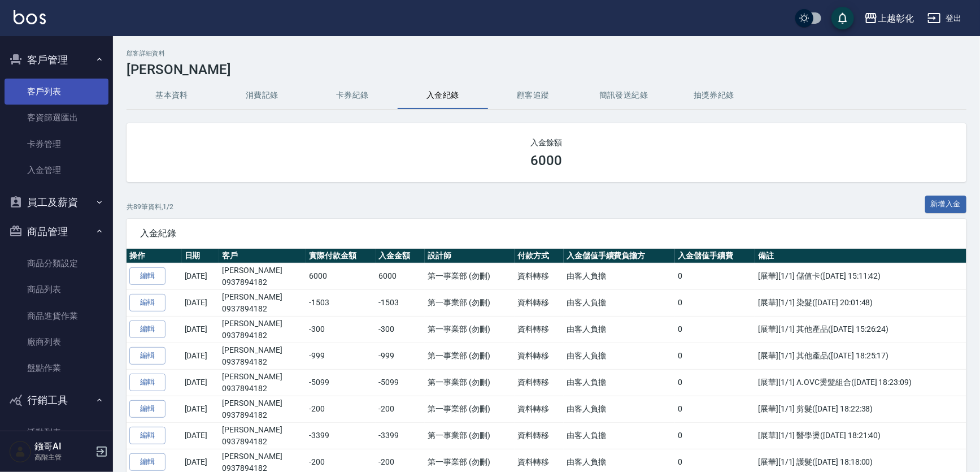 This screenshot has width=980, height=472. What do you see at coordinates (533, 96) in the screenshot?
I see `button: 顧客追蹤` at bounding box center [533, 96].